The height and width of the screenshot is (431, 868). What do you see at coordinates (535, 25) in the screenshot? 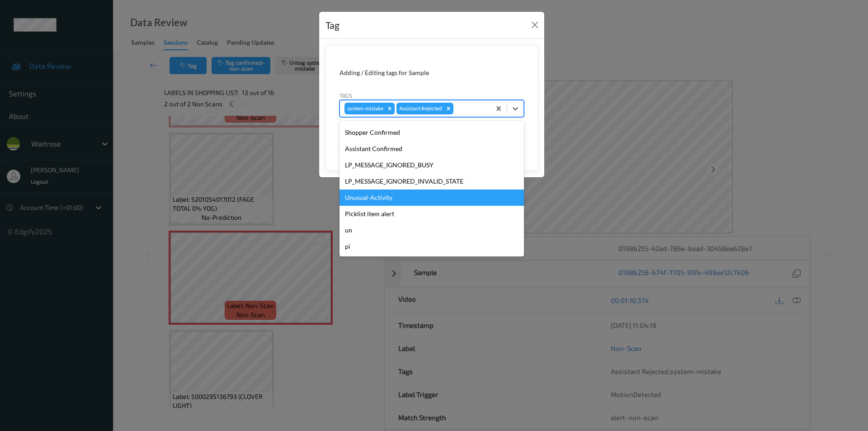
I see `button: Close` at bounding box center [535, 25].